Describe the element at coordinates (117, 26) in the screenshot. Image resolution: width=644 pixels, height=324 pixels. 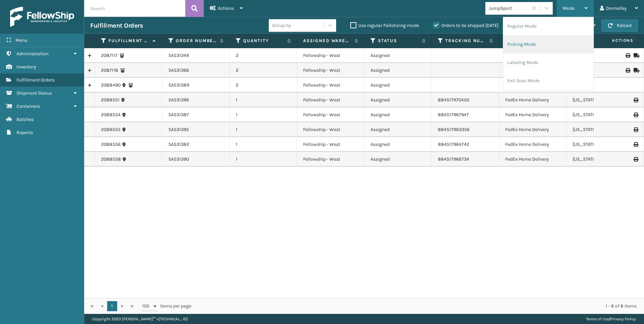
I see `h3: Fulfillment Orders` at that location.